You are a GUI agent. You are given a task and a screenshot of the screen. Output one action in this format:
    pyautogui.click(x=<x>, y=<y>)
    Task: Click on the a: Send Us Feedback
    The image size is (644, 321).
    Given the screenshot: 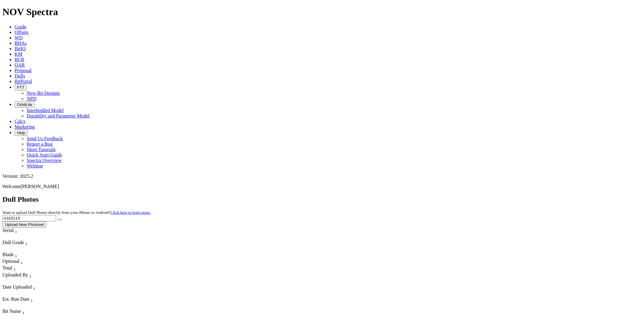 What is the action you would take?
    pyautogui.click(x=45, y=138)
    